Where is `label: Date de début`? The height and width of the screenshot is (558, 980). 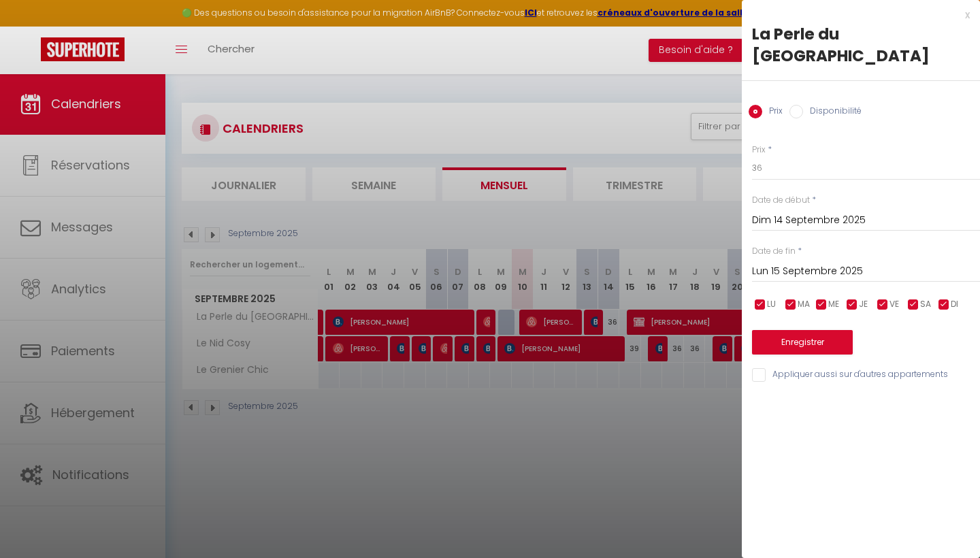 label: Date de début is located at coordinates (780, 200).